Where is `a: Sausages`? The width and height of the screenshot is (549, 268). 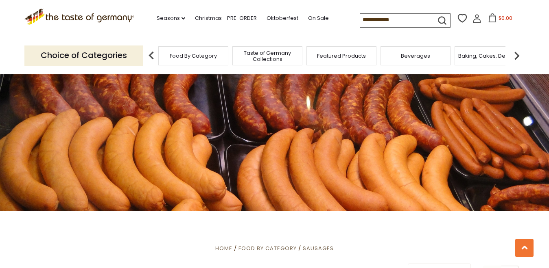 a: Sausages is located at coordinates (318, 249).